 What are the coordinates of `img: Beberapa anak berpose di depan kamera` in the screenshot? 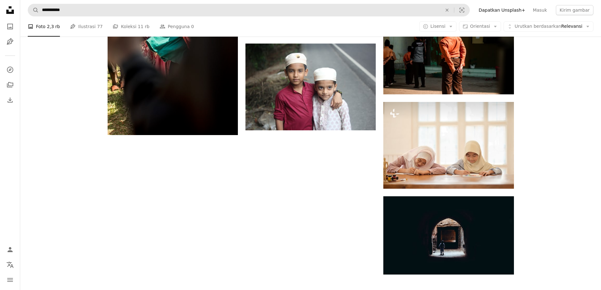 It's located at (310, 87).